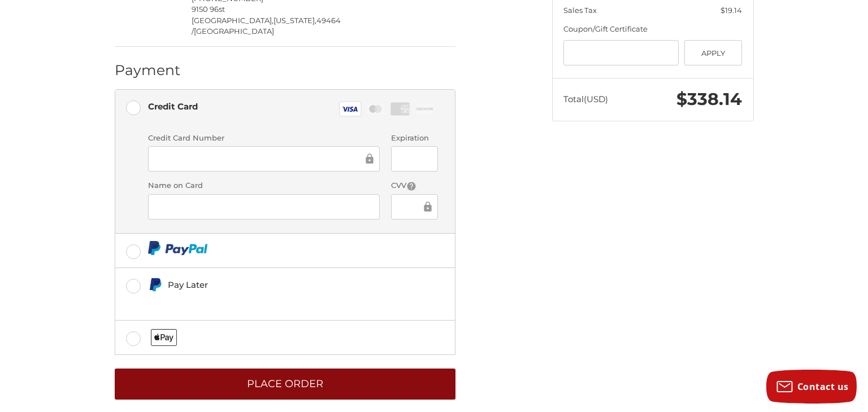 This screenshot has width=868, height=412. What do you see at coordinates (155, 284) in the screenshot?
I see `img: Pay Later icon` at bounding box center [155, 284].